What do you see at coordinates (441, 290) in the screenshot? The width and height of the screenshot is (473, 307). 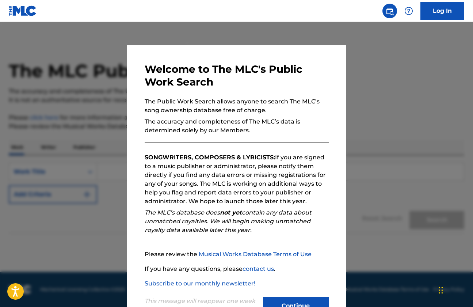 I see `div: Drag` at bounding box center [441, 290].